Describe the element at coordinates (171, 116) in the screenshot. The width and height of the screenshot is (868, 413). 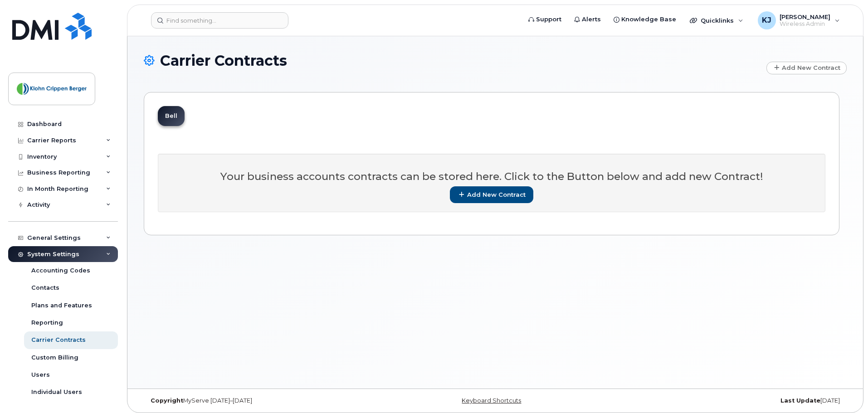
I see `a: Bell` at that location.